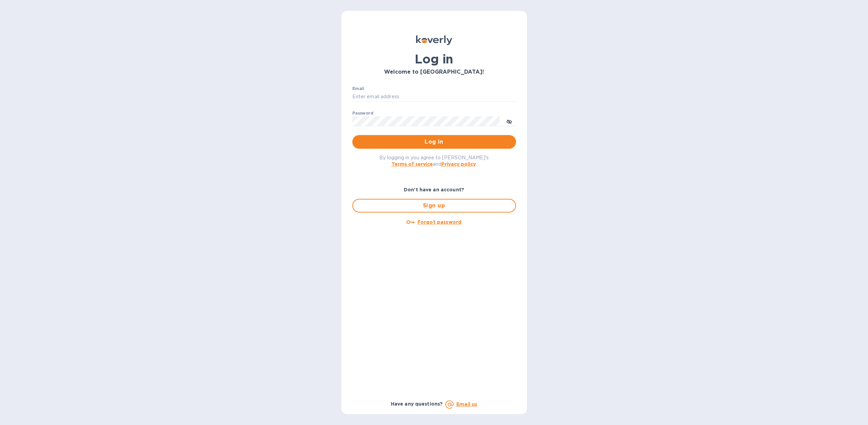 This screenshot has height=425, width=868. Describe the element at coordinates (434, 97) in the screenshot. I see `input: Enter email address` at that location.